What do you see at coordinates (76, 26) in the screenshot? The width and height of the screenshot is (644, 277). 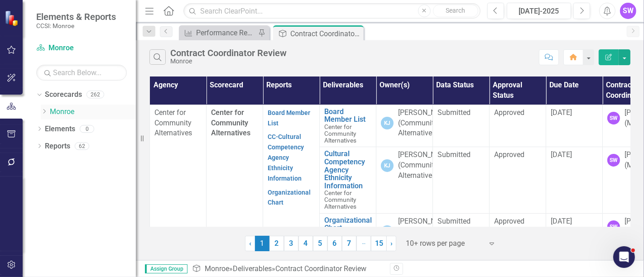 I see `small: CCSI: Monroe` at bounding box center [76, 26].